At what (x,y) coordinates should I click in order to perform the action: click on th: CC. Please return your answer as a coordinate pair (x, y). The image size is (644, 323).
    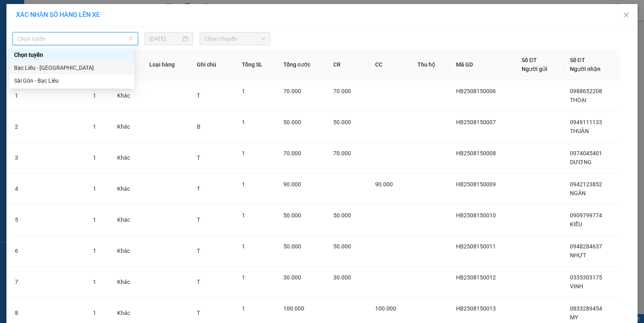
    Looking at the image, I should click on (390, 65).